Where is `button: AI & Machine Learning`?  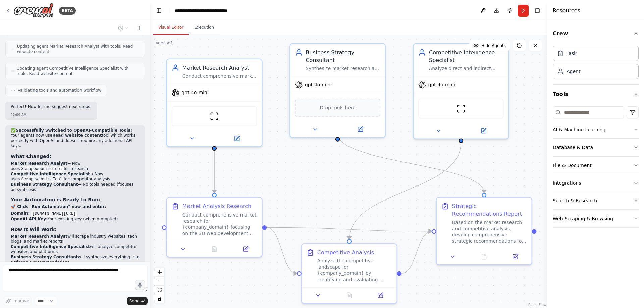 button: AI & Machine Learning is located at coordinates (596, 130).